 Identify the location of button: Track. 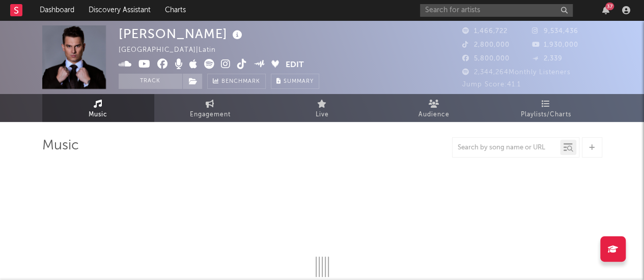
(150, 82).